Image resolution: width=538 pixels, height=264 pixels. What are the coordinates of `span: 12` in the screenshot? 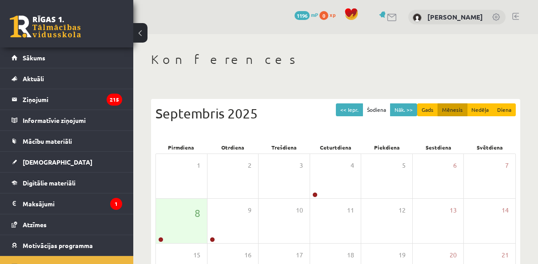 It's located at (402, 210).